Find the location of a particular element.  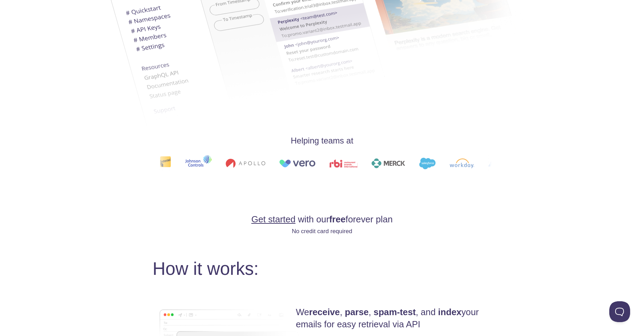

img: workday is located at coordinates (460, 163).